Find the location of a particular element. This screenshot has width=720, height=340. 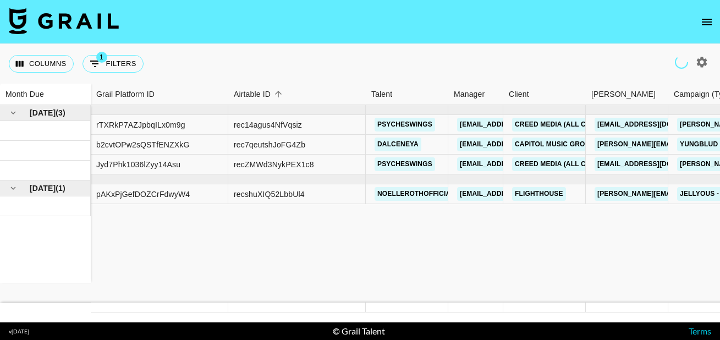

div: Month Due is located at coordinates (25, 94).